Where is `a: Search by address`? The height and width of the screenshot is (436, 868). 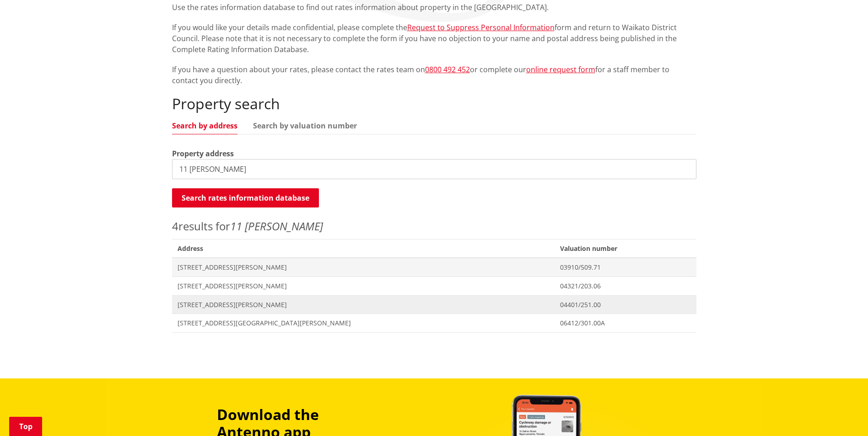
a: Search by address is located at coordinates (204, 126).